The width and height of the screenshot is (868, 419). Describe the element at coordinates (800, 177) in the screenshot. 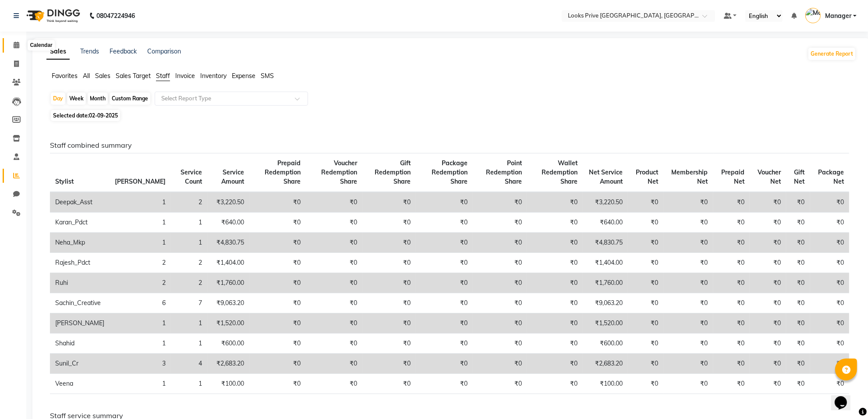

I see `span: Gift Net` at that location.